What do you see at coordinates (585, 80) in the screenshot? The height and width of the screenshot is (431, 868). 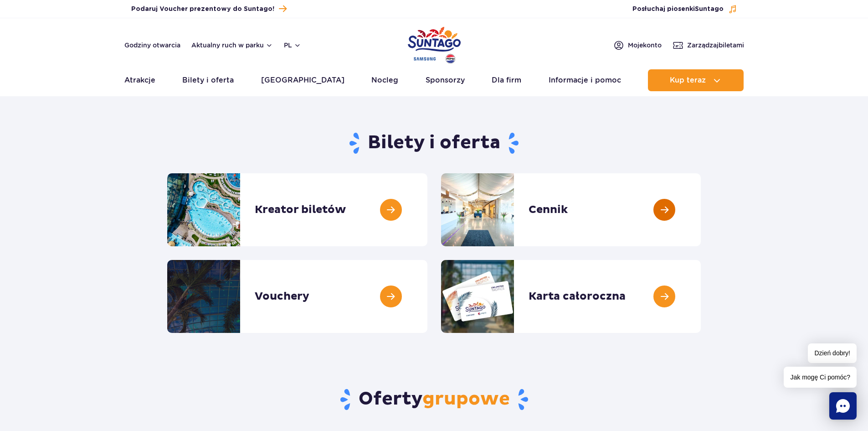 I see `a: Informacje i pomoc` at bounding box center [585, 80].